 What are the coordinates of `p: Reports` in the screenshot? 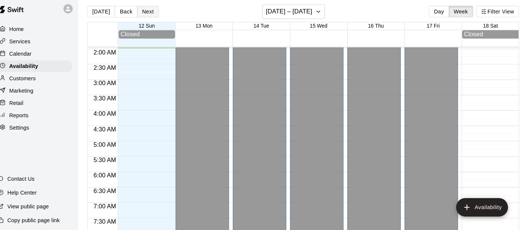 It's located at (26, 117).